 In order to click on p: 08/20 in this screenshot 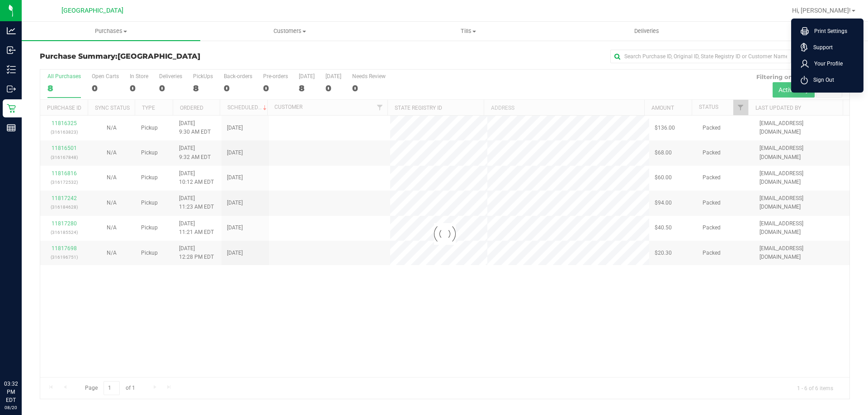, I will do `click(11, 408)`.